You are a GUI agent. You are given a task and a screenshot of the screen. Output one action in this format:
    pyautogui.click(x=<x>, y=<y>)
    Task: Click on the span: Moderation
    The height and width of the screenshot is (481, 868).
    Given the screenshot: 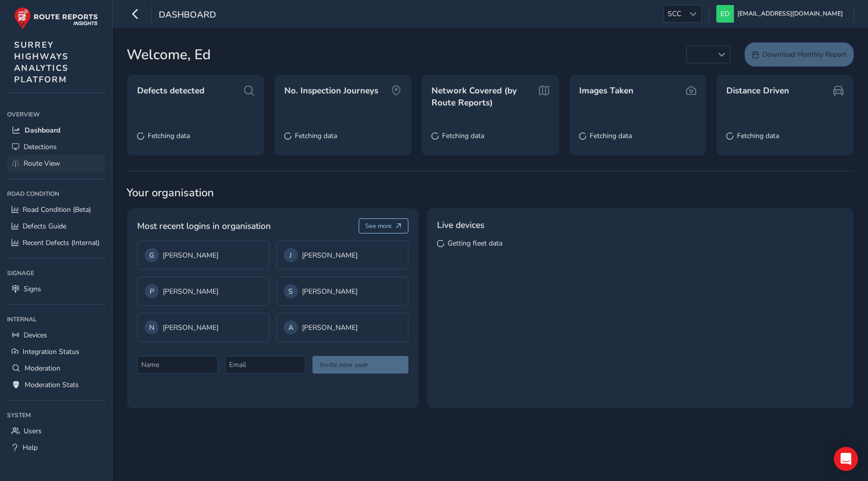 What is the action you would take?
    pyautogui.click(x=42, y=368)
    